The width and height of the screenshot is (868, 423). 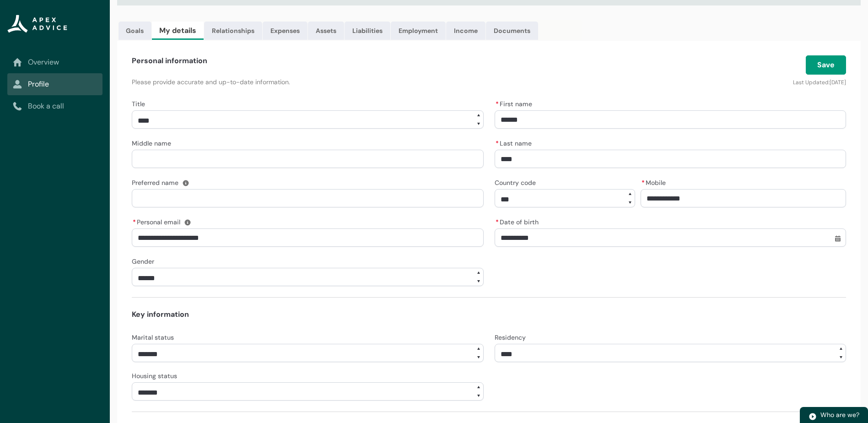 I want to click on li: Goals, so click(x=135, y=30).